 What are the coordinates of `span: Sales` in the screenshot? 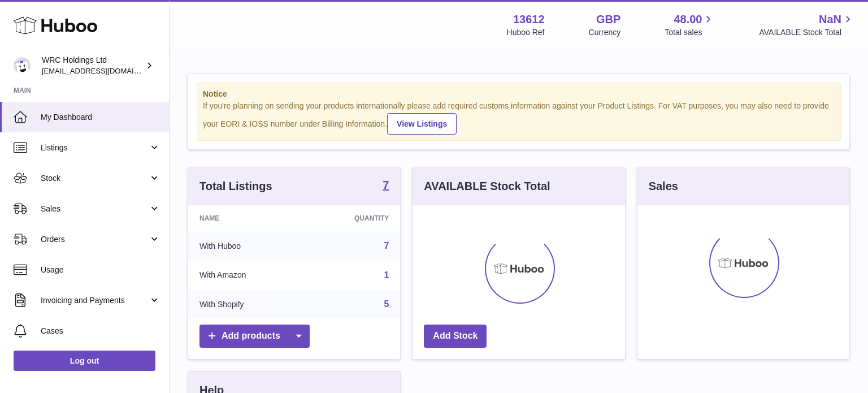 It's located at (94, 209).